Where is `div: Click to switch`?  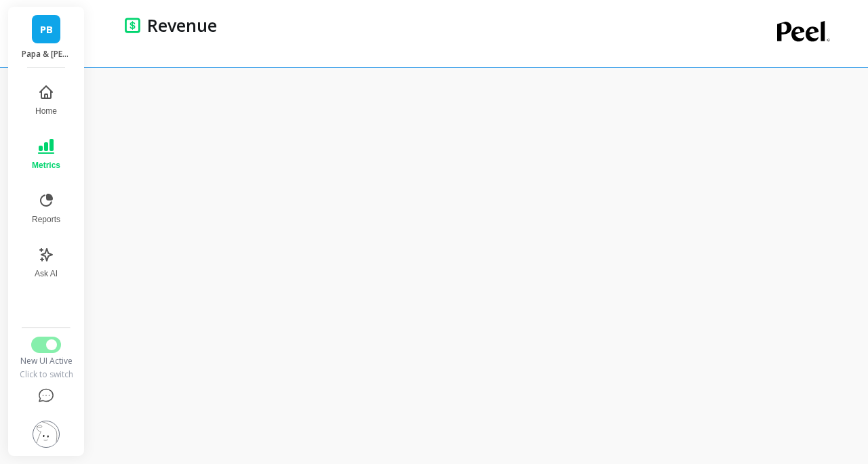
div: Click to switch is located at coordinates (46, 375).